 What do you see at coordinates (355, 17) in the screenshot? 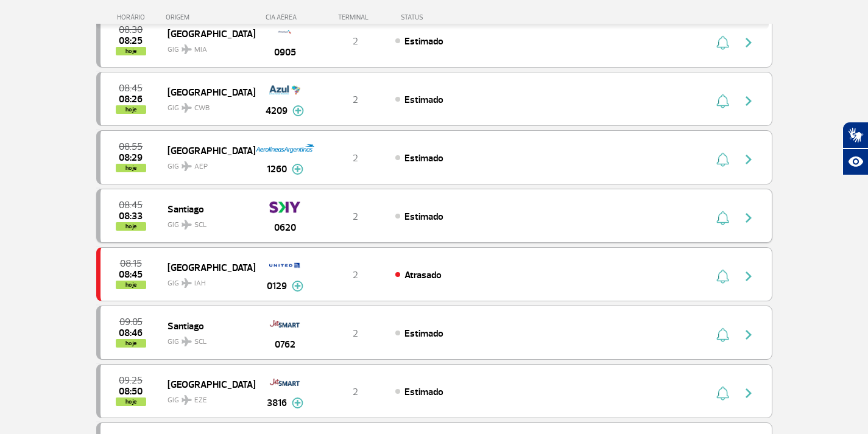
I see `div: TERMINAL` at bounding box center [355, 17].